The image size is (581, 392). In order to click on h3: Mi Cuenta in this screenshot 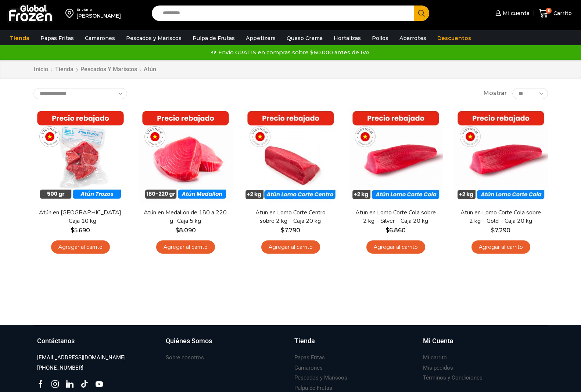, I will do `click(438, 341)`.